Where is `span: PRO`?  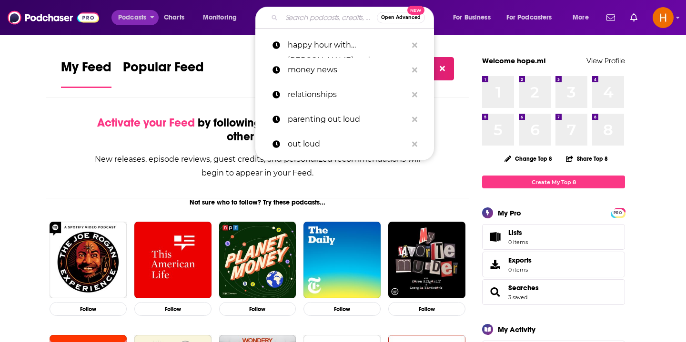
span: PRO is located at coordinates (618, 213).